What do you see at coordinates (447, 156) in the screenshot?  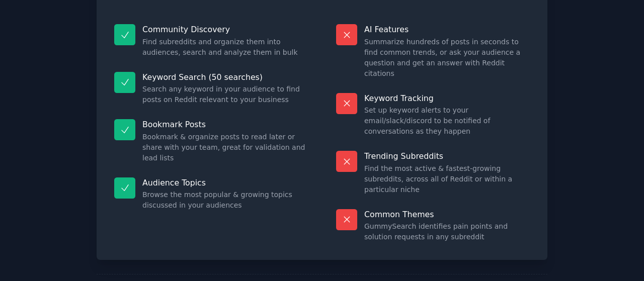 I see `p: Trending Subreddits` at bounding box center [447, 156].